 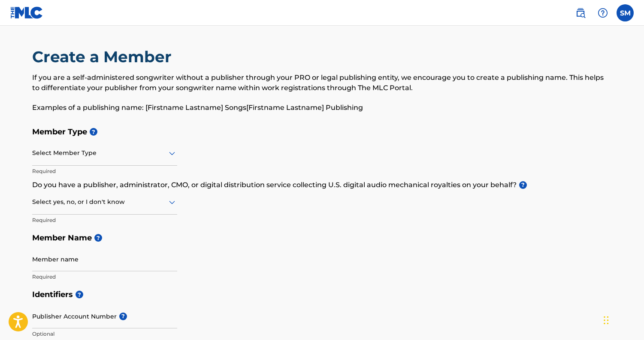 What do you see at coordinates (603, 13) in the screenshot?
I see `img: help` at bounding box center [603, 13].